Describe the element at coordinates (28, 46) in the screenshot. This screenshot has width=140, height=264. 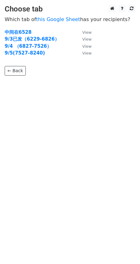
I see `strong: 9/4 （6827-7526）` at that location.